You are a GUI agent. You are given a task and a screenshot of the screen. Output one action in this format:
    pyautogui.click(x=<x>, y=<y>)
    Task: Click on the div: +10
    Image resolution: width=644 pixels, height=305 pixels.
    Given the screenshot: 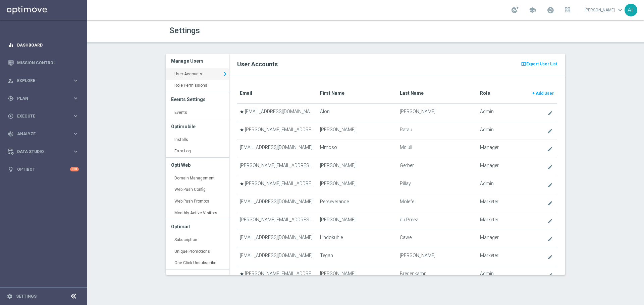 What is the action you would take?
    pyautogui.click(x=75, y=169)
    